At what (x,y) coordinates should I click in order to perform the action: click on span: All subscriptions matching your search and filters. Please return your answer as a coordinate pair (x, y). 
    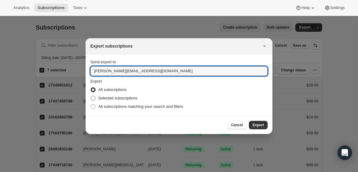
    Looking at the image, I should click on (141, 106).